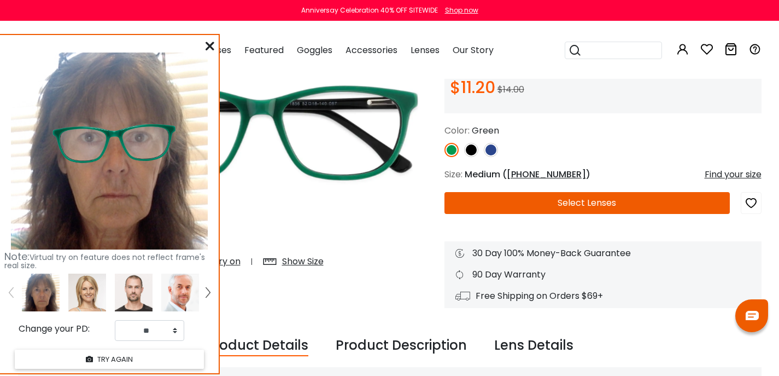  What do you see at coordinates (603, 253) in the screenshot?
I see `div: 30 Day 100% Money-Back Guarantee` at bounding box center [603, 253].